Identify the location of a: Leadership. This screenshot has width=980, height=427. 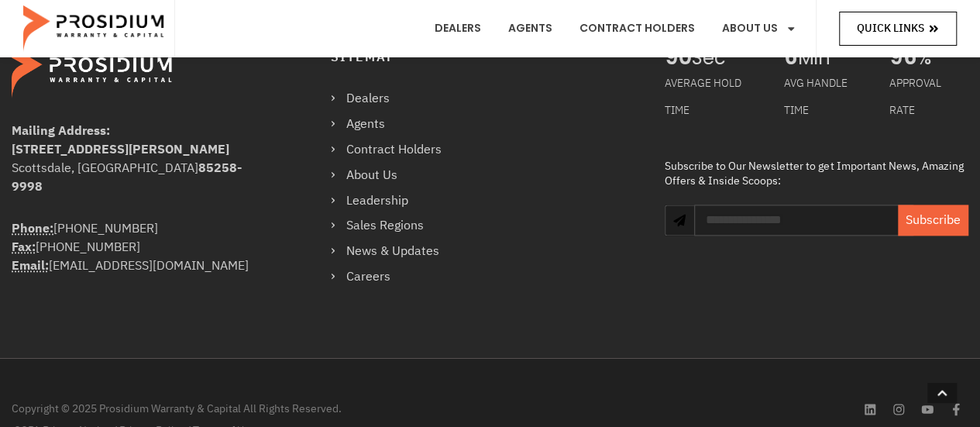
(393, 201).